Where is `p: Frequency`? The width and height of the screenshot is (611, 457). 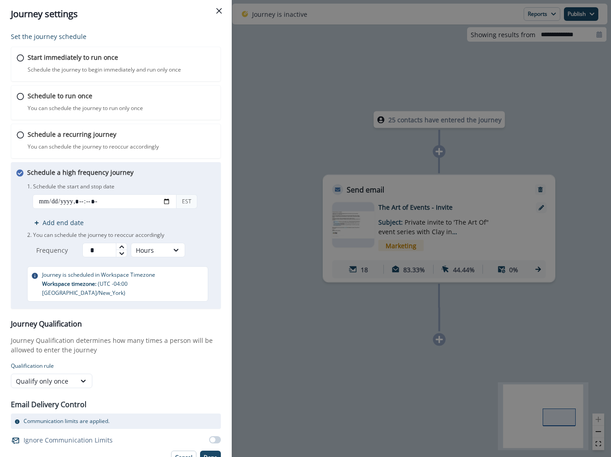 p: Frequency is located at coordinates (57, 250).